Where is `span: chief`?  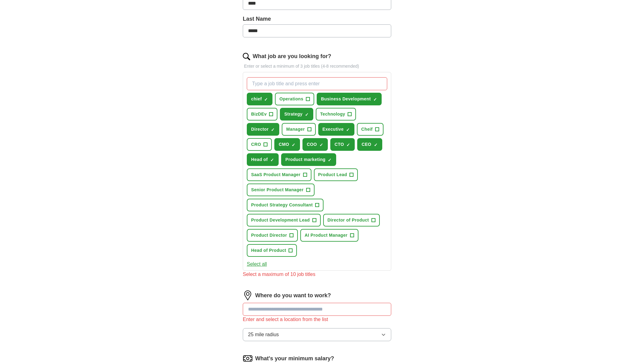
span: chief is located at coordinates (257, 99).